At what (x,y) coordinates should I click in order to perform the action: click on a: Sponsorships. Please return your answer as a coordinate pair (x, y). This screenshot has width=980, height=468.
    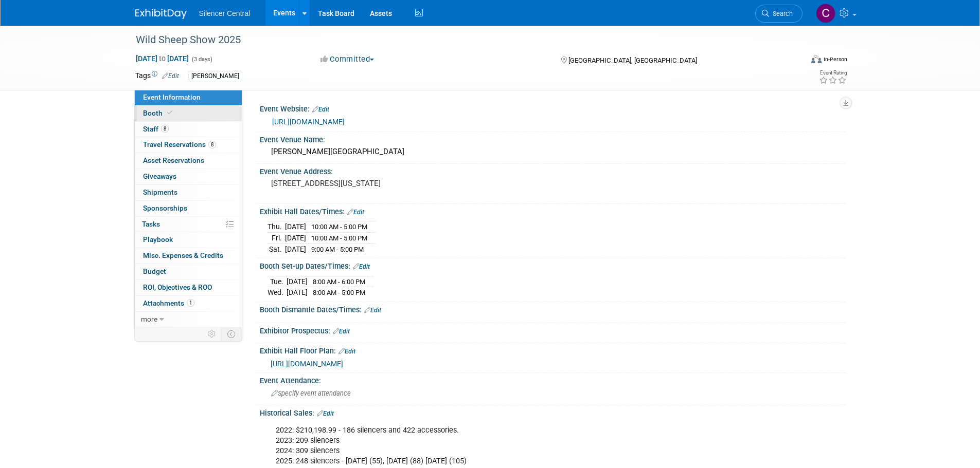
    Looking at the image, I should click on (188, 209).